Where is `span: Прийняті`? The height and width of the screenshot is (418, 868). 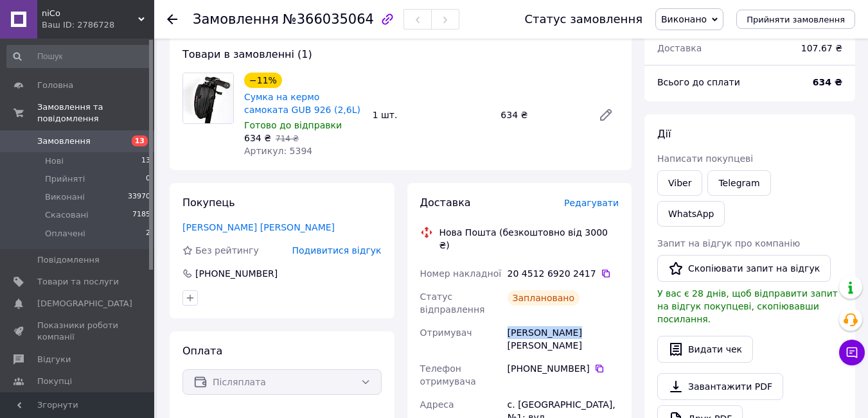
span: Прийняті is located at coordinates (65, 179).